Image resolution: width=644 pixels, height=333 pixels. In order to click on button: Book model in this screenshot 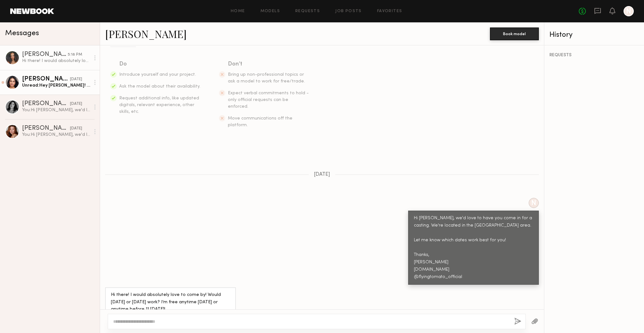, I will do `click(514, 34)`.